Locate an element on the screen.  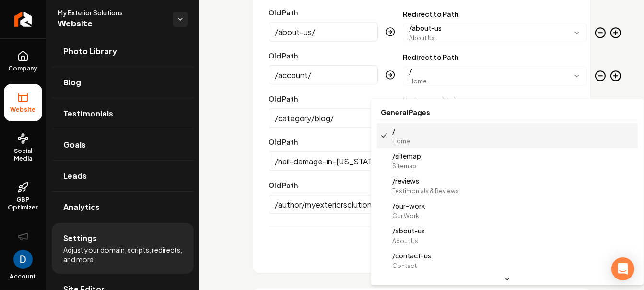
span: Testimonials & Reviews is located at coordinates (425, 192).